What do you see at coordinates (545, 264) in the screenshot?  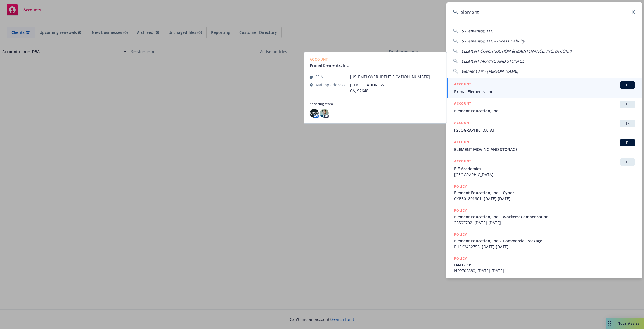 I see `span: D&O / EPL` at bounding box center [545, 264].